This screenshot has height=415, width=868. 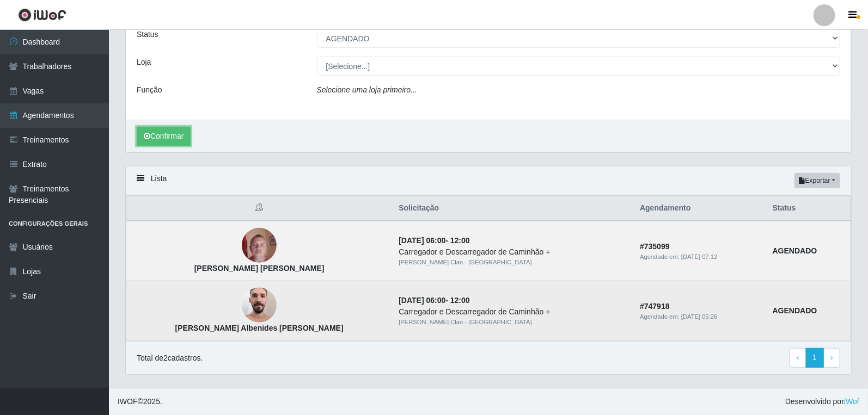 What do you see at coordinates (140, 401) in the screenshot?
I see `span: © 2025 .` at bounding box center [140, 401].